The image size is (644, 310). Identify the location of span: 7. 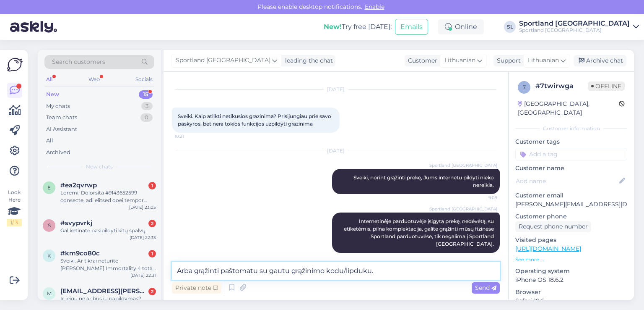
(524, 87).